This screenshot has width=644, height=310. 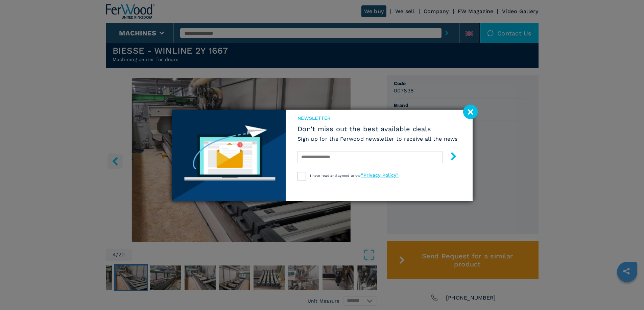 What do you see at coordinates (377, 129) in the screenshot?
I see `span: Don't miss out the best available deals` at bounding box center [377, 129].